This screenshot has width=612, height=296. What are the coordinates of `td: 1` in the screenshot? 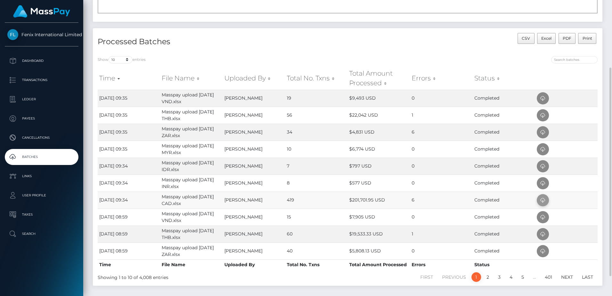 It's located at (441, 234).